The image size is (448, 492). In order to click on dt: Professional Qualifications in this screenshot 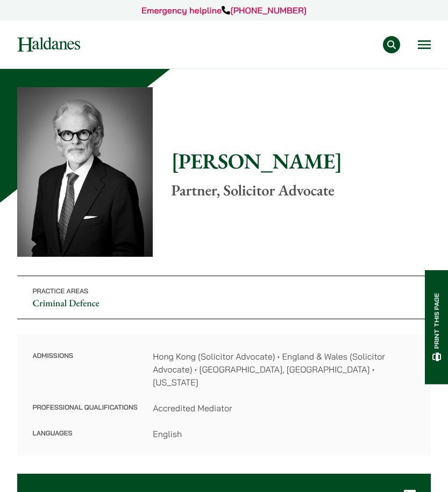, I will do `click(84, 414)`.